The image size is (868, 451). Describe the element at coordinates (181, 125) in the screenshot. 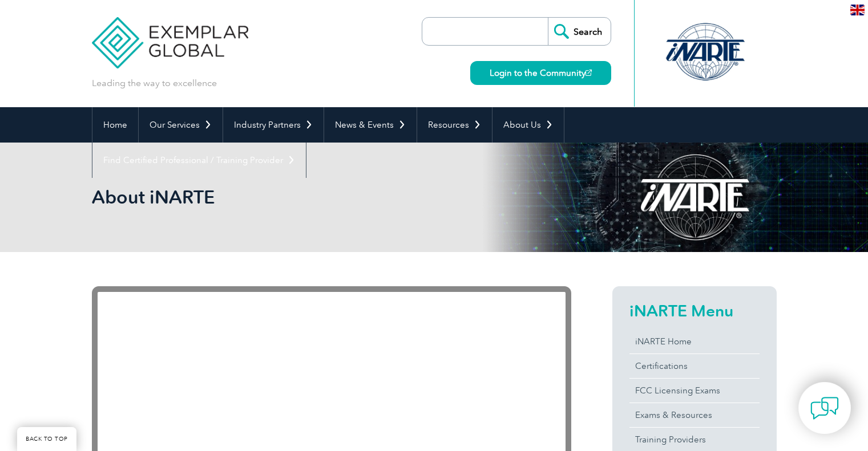

I see `a: Our Services` at that location.